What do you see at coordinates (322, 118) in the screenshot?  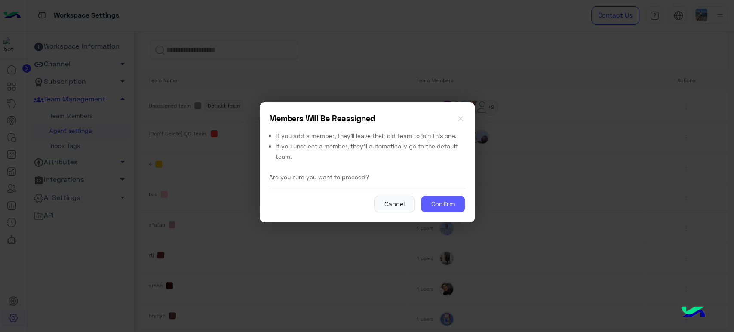 I see `h5: Members Will Be Reassigned` at bounding box center [322, 118].